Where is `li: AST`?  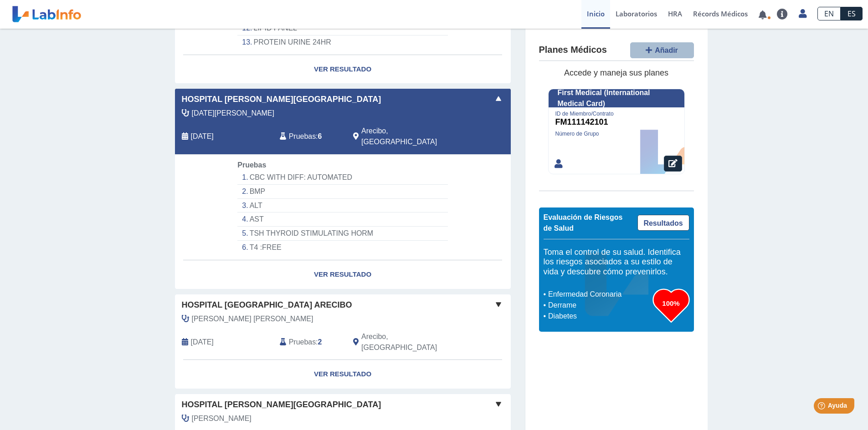
li: AST is located at coordinates (342, 219).